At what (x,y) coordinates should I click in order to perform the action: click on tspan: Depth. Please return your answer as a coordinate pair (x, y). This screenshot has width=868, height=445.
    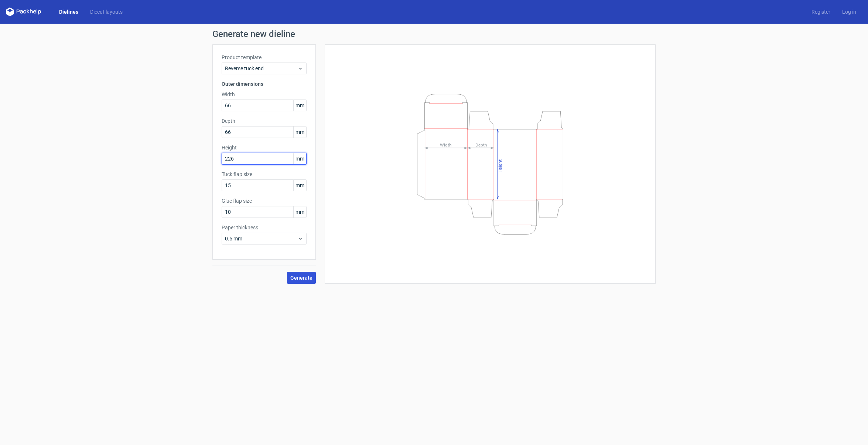
    Looking at the image, I should click on (481, 145).